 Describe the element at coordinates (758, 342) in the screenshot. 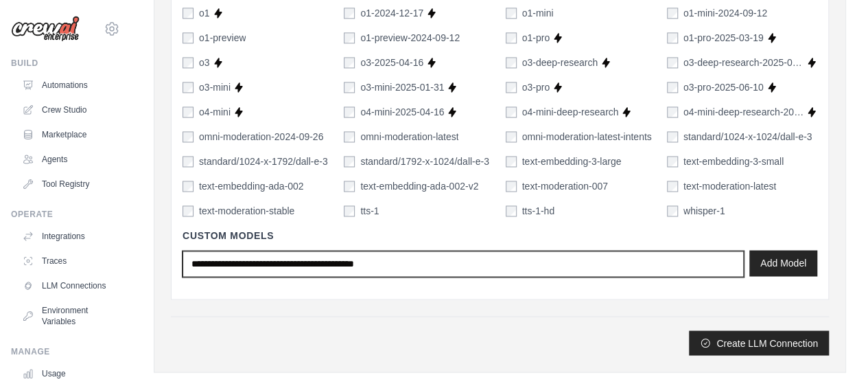

I see `button: Create LLM Connection` at that location.